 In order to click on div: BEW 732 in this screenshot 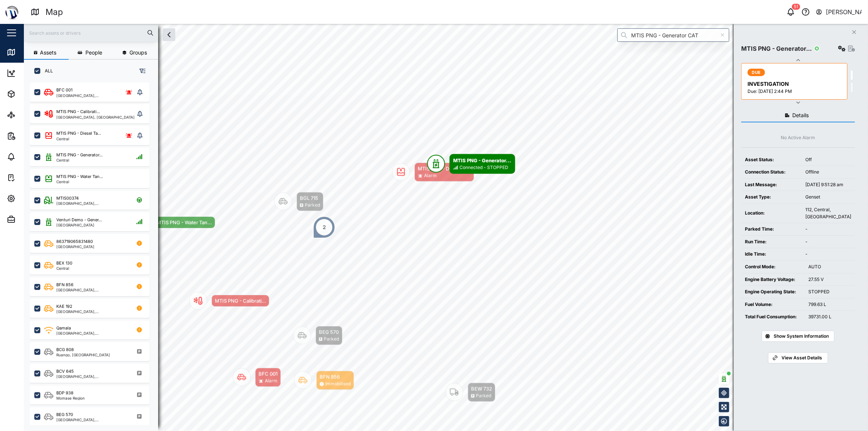, I will do `click(482, 389)`.